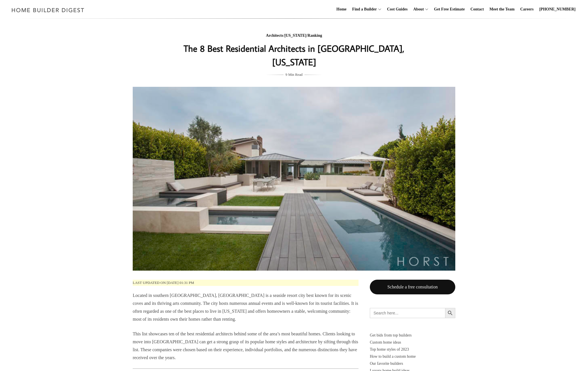 Image resolution: width=588 pixels, height=371 pixels. What do you see at coordinates (413, 356) in the screenshot?
I see `a: How to build a custom home` at bounding box center [413, 356].